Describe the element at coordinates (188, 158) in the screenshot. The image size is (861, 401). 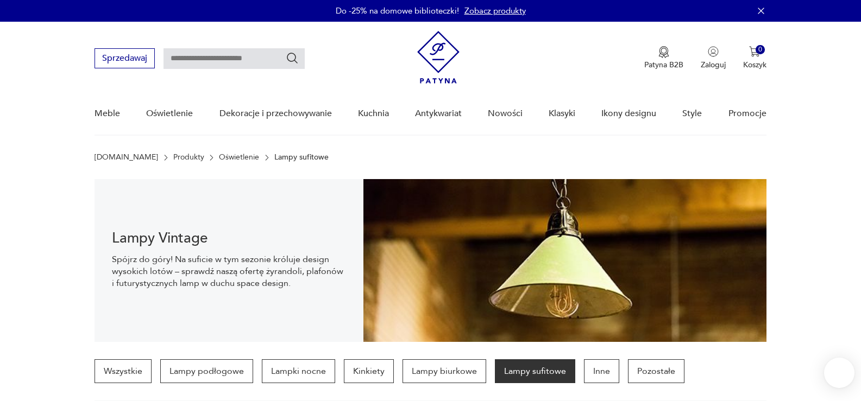
I see `a: Produkty` at that location.